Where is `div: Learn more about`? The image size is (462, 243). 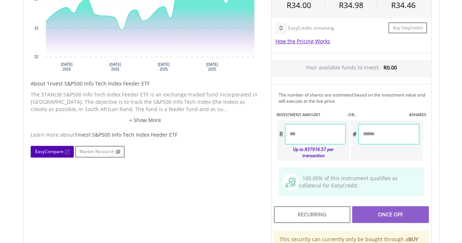 div: Learn more about is located at coordinates (145, 135).